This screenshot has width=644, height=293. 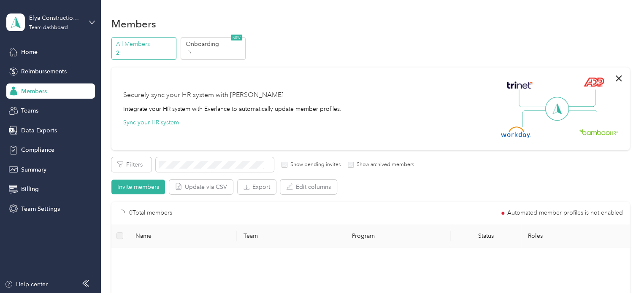 I want to click on div: Help center, so click(x=26, y=284).